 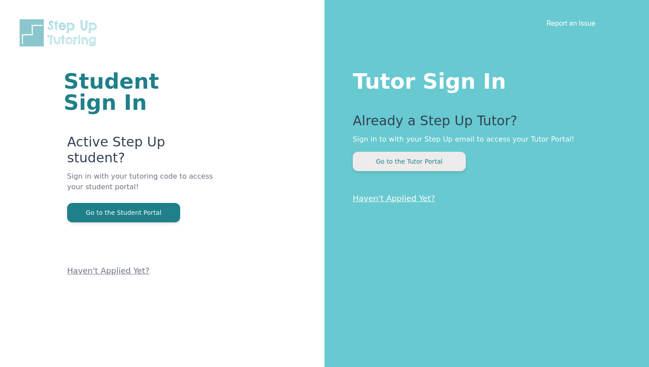 I want to click on button: Go to the Tutor Portal, so click(x=409, y=162).